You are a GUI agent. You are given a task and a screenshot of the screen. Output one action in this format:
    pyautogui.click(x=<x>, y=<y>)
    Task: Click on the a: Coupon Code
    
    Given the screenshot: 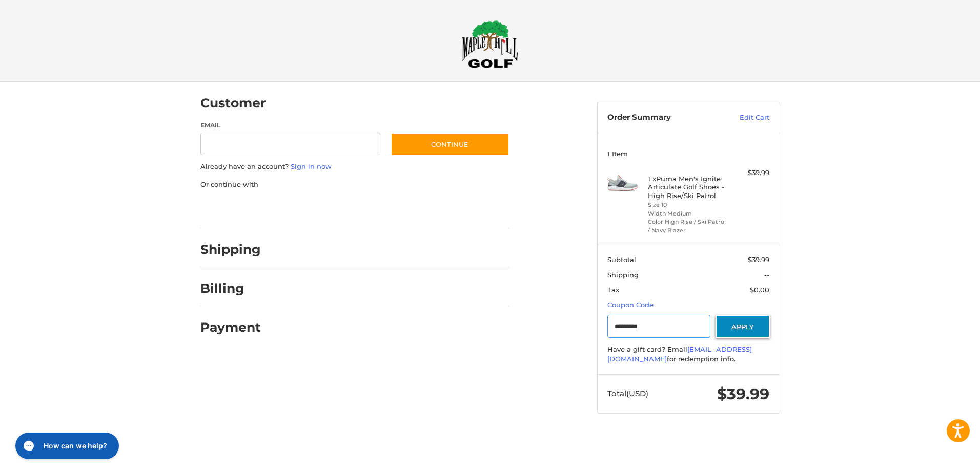 What is the action you would take?
    pyautogui.click(x=630, y=305)
    